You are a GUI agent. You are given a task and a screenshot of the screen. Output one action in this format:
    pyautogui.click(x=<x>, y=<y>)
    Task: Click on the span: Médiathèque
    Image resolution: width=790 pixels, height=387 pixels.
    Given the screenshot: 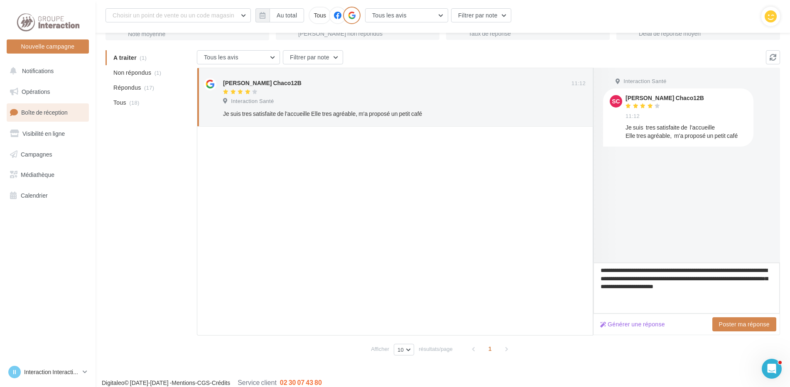 What is the action you would take?
    pyautogui.click(x=37, y=175)
    